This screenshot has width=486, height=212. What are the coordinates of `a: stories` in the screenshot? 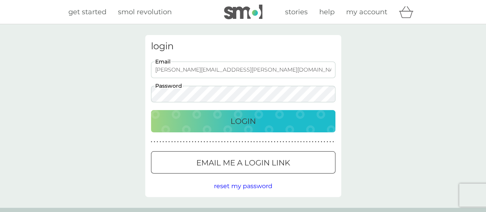 It's located at (296, 12).